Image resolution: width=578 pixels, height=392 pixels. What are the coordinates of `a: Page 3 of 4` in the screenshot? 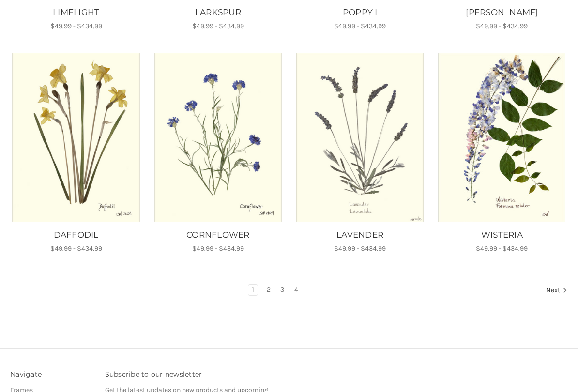 It's located at (283, 290).